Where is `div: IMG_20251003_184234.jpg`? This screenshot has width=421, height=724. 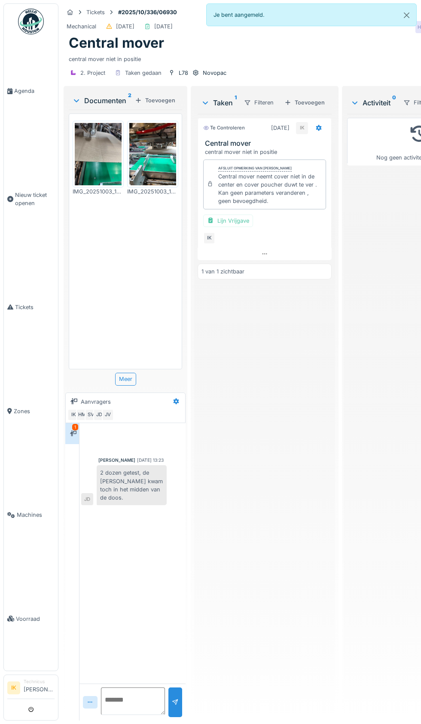 div: IMG_20251003_184234.jpg is located at coordinates (153, 191).